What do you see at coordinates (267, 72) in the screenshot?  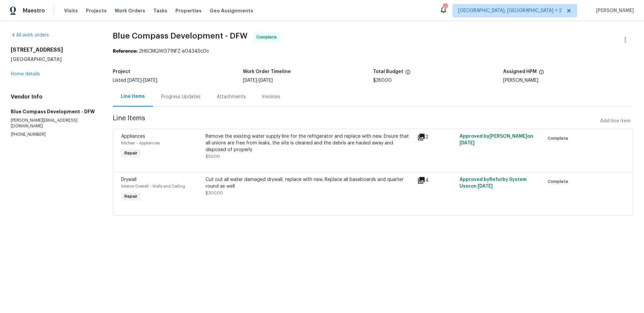 I see `h5: Work Order Timeline` at bounding box center [267, 72].